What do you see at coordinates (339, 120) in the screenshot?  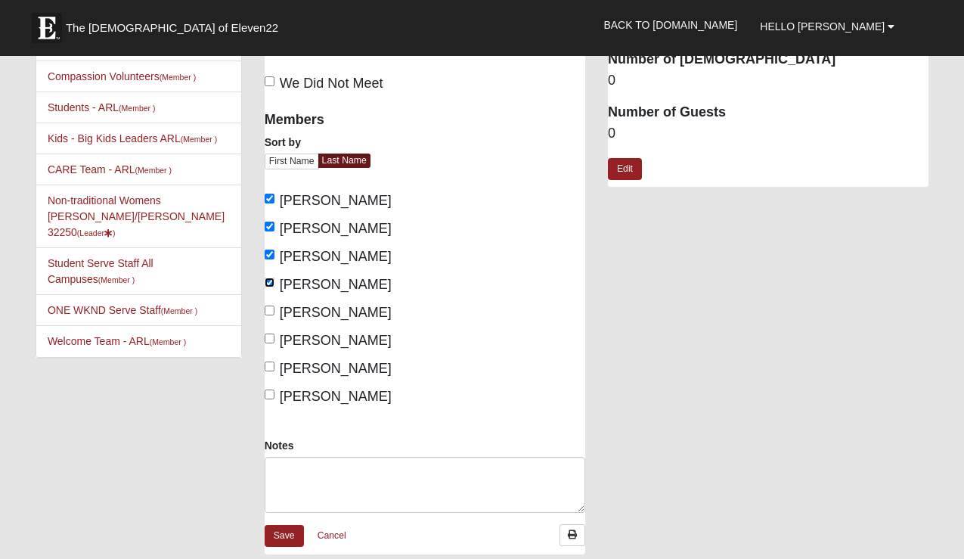 I see `h4: Members` at bounding box center [339, 120].